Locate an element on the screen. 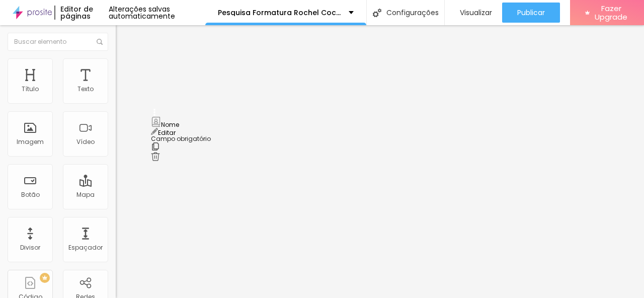 The width and height of the screenshot is (644, 298). p: Pesquisa Formatura Rochel Coc - INFANTIL E 5º ANO is located at coordinates (279, 13).